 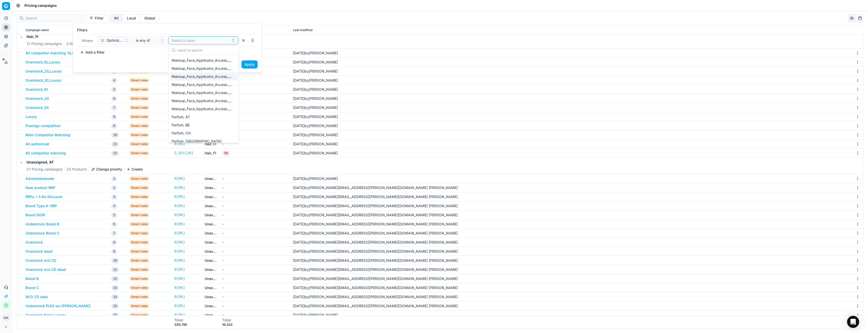 I want to click on span: is any of, so click(x=143, y=41).